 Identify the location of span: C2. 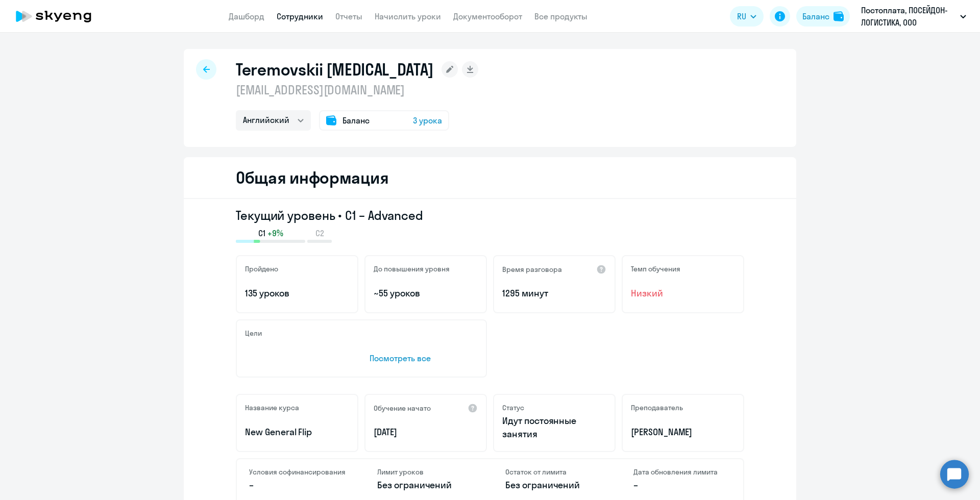
(319, 233).